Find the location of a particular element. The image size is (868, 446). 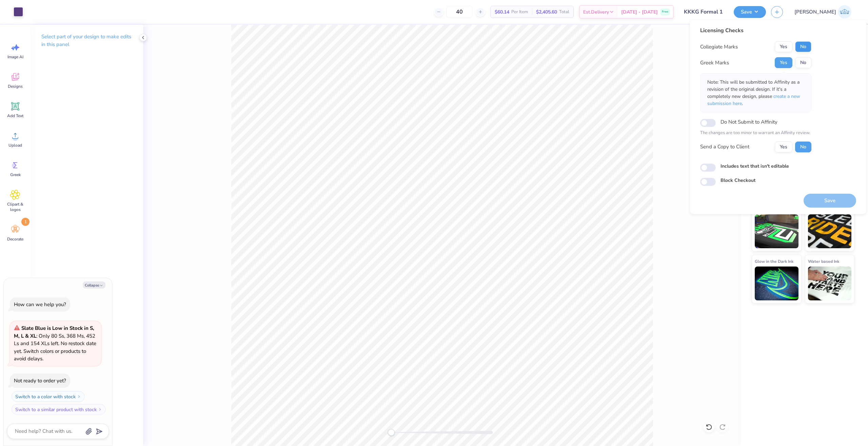

span: Total is located at coordinates (564, 12).